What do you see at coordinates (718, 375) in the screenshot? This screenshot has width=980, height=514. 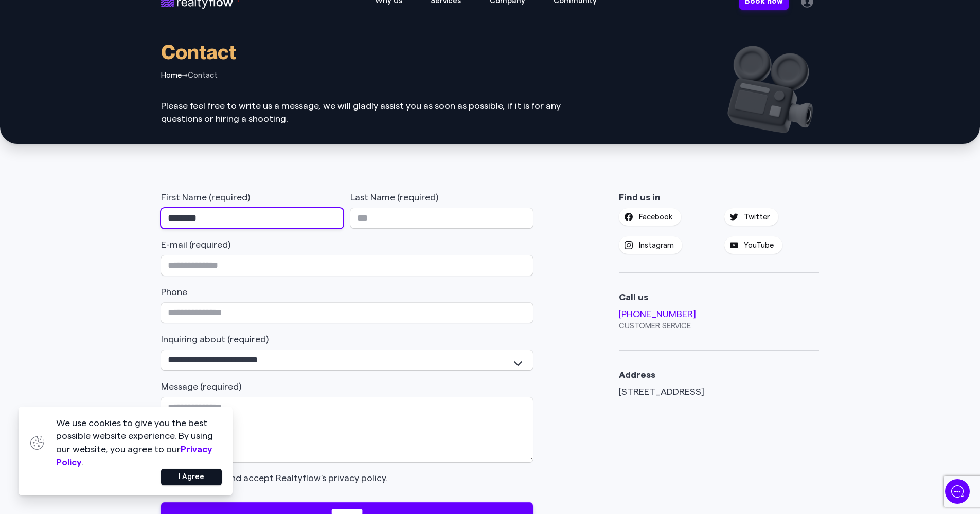 I see `p: Address` at bounding box center [718, 375].